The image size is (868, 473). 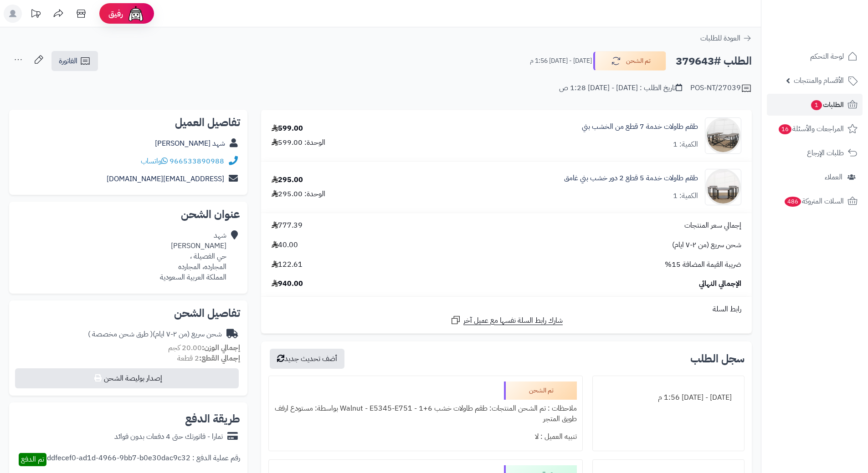 I want to click on div: تنبيه العميل : لا, so click(x=425, y=436).